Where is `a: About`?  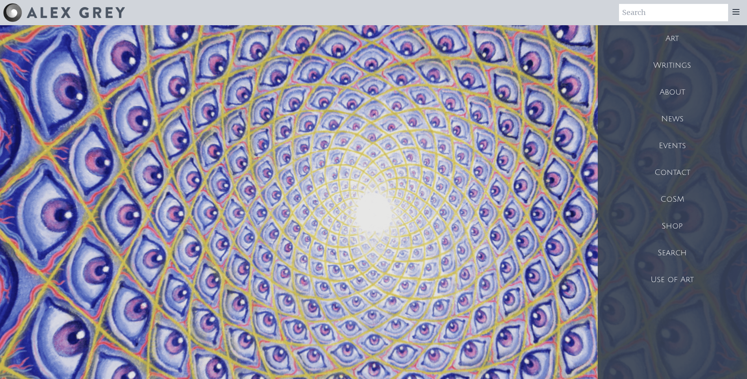
a: About is located at coordinates (673, 92).